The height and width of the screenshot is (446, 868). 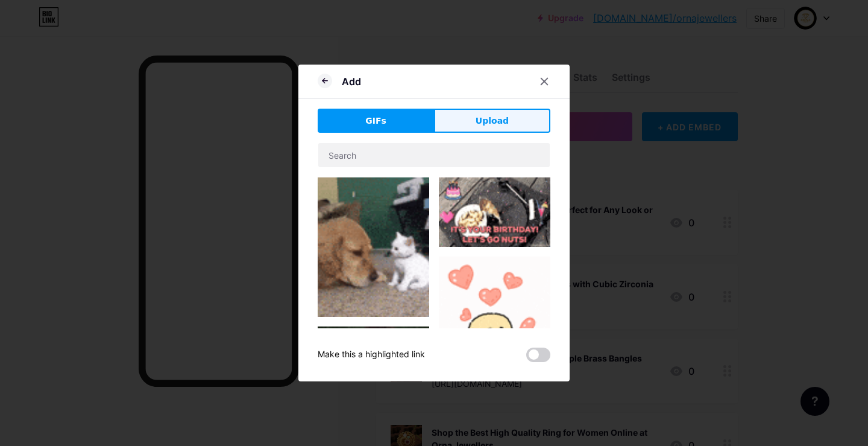 What do you see at coordinates (492, 121) in the screenshot?
I see `button: Upload` at bounding box center [492, 121].